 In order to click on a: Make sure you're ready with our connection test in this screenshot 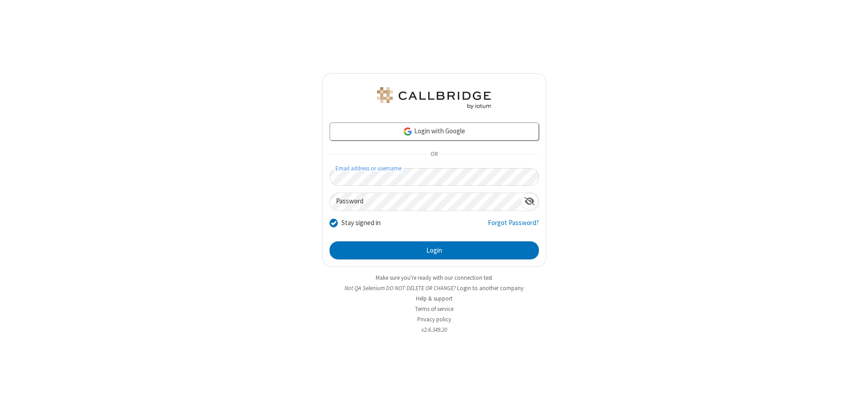, I will do `click(434, 278)`.